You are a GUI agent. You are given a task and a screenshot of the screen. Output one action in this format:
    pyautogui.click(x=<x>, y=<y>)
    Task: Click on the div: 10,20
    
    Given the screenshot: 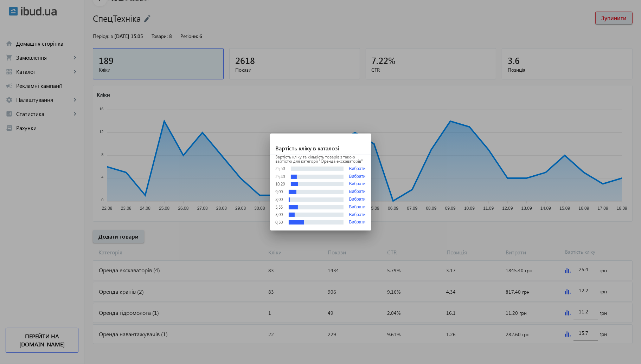 What is the action you would take?
    pyautogui.click(x=280, y=184)
    